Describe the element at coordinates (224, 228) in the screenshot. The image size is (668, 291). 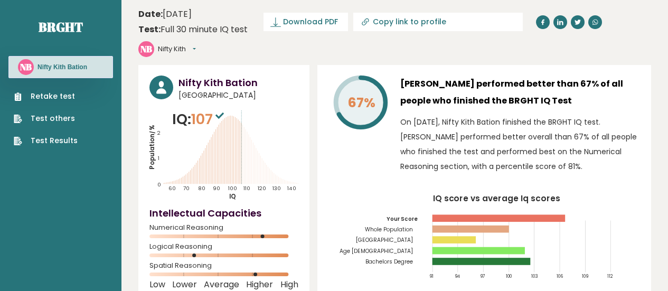
I see `span: Numerical Reasoning` at that location.